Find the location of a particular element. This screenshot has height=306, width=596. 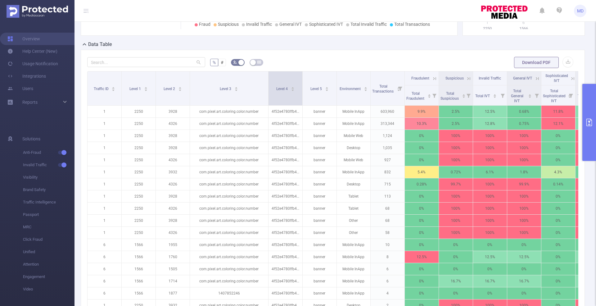

span: Total Fraudulent is located at coordinates (416, 96).